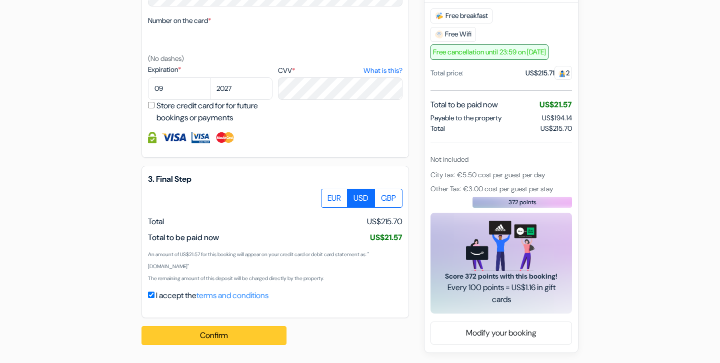  What do you see at coordinates (548, 73) in the screenshot?
I see `div: US$215.71` at bounding box center [548, 73].